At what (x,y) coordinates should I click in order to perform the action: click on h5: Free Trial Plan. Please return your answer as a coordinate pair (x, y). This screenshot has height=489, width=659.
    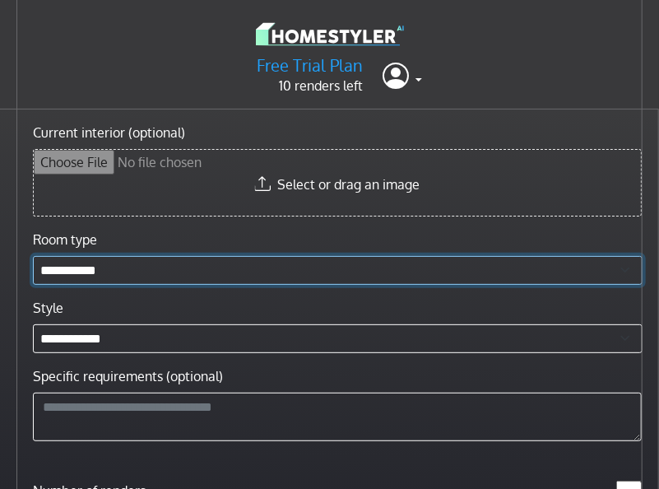
    Looking at the image, I should click on (309, 65).